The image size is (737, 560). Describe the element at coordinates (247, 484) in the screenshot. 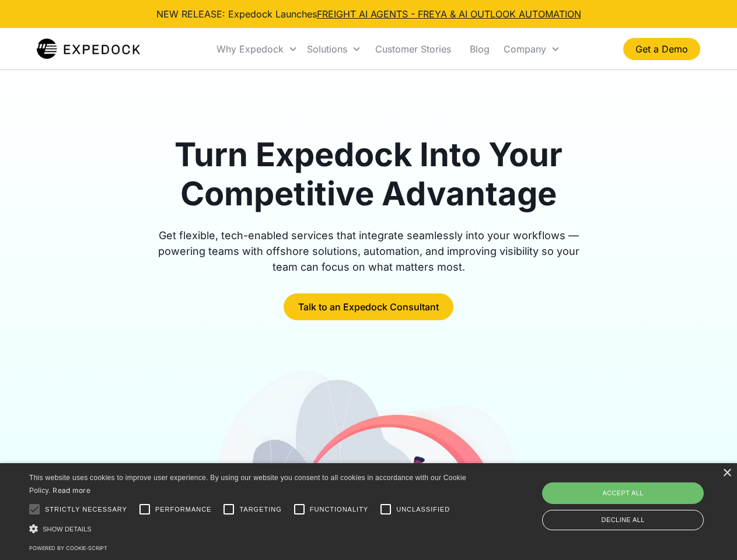

I see `span: This website uses cookies to improve user experience. By using our website you consent to all coo...` at that location.